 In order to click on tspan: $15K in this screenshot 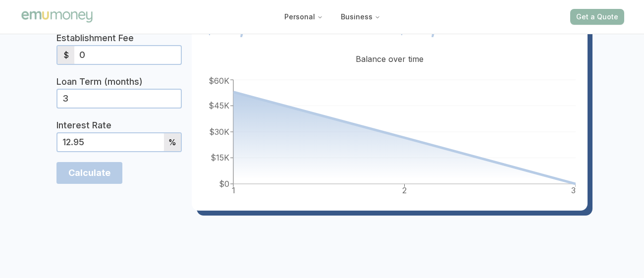, I will do `click(220, 158)`.